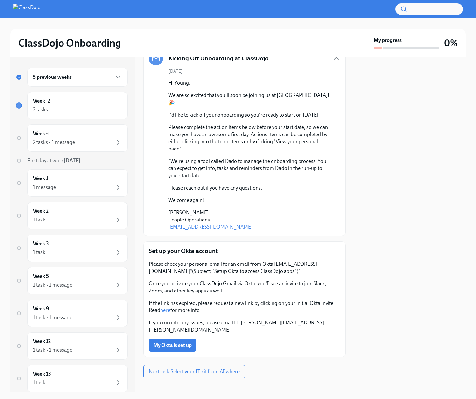 The image size is (476, 399). What do you see at coordinates (173, 345) in the screenshot?
I see `button: My Okta is set up` at bounding box center [173, 345].